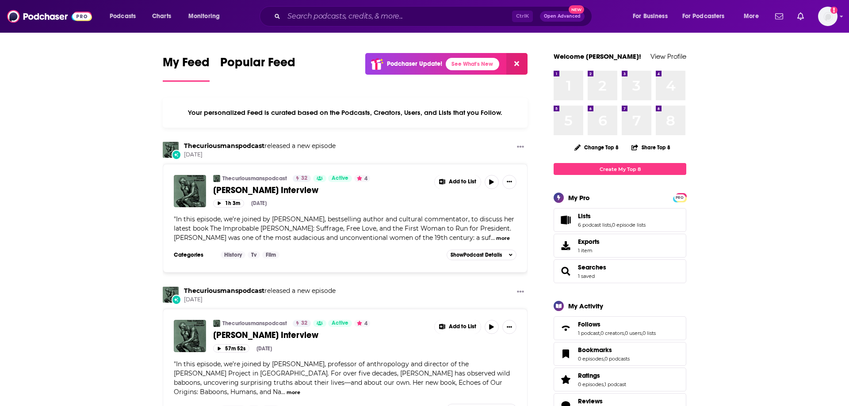 This screenshot has height=406, width=849. I want to click on a: Searches, so click(592, 267).